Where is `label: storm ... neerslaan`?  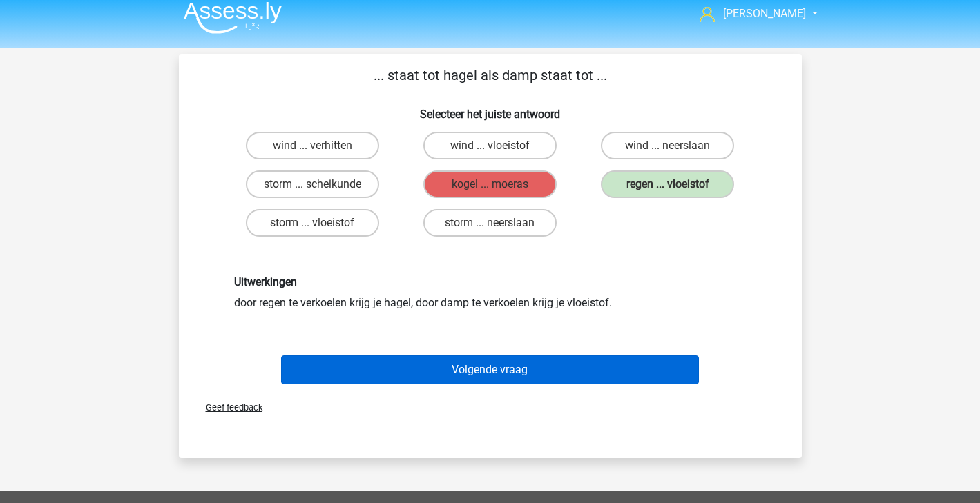
label: storm ... neerslaan is located at coordinates (490, 223).